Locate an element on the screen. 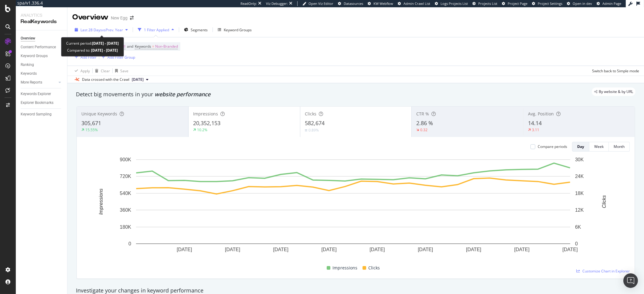 The height and width of the screenshot is (294, 644). div: Clear is located at coordinates (105, 71).